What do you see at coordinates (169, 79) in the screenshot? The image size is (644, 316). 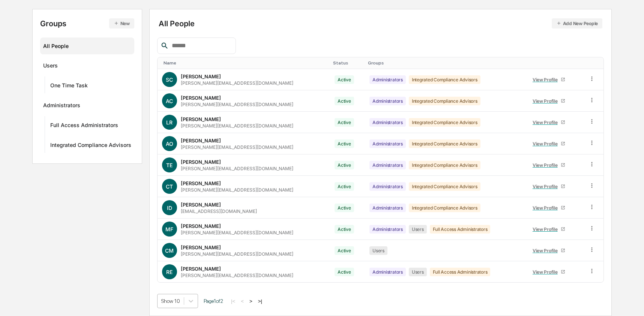 I see `span: SC` at bounding box center [169, 79].